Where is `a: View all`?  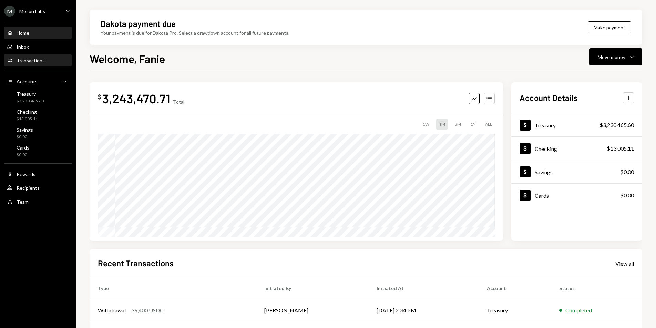 a: View all is located at coordinates (625, 263).